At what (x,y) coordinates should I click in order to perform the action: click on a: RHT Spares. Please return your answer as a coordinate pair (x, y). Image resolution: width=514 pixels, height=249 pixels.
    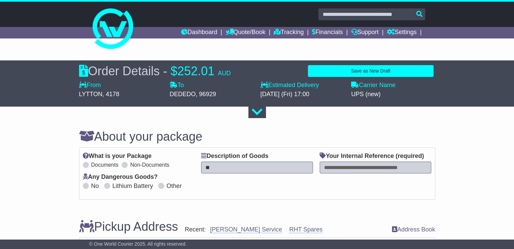
    Looking at the image, I should click on (306, 230).